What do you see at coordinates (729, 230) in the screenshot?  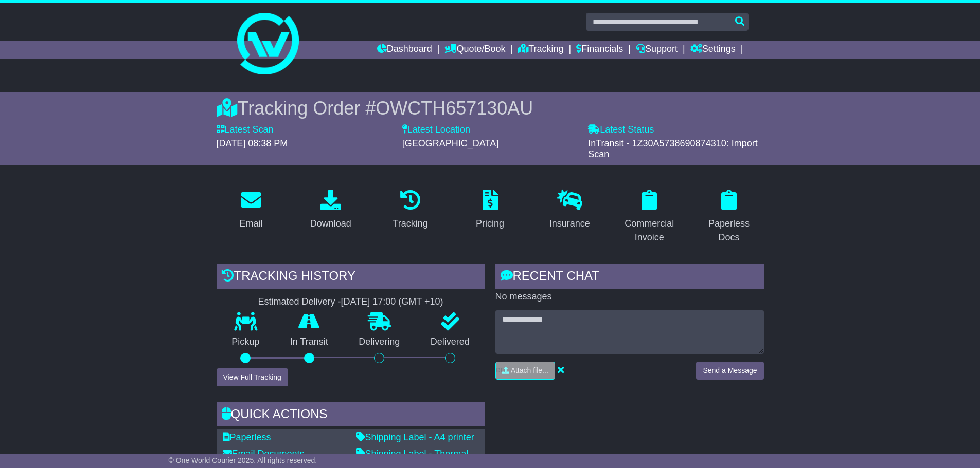 I see `div: Paperless Docs` at bounding box center [729, 230].